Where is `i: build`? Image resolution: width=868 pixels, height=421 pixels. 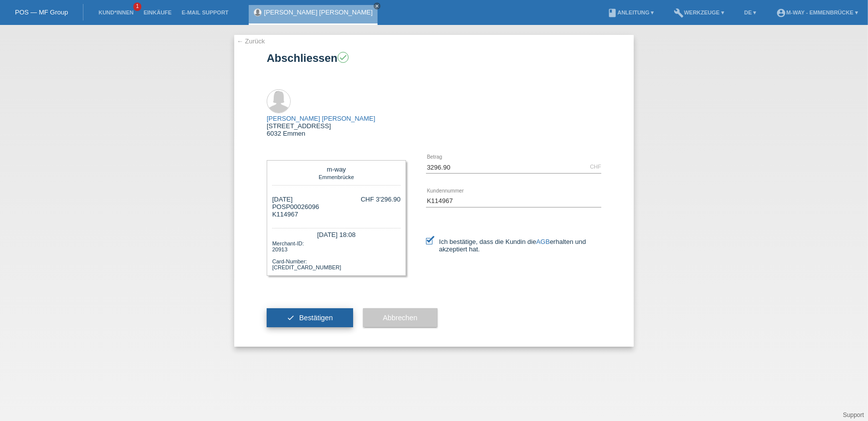
i: build is located at coordinates (679, 13).